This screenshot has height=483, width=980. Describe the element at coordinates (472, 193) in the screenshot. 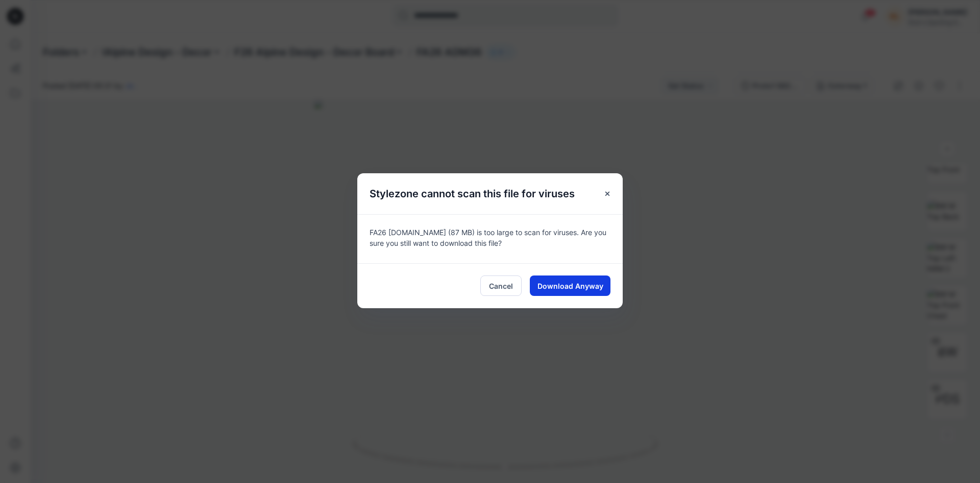

I see `h5: Stylezone cannot scan this file for viruses` at that location.